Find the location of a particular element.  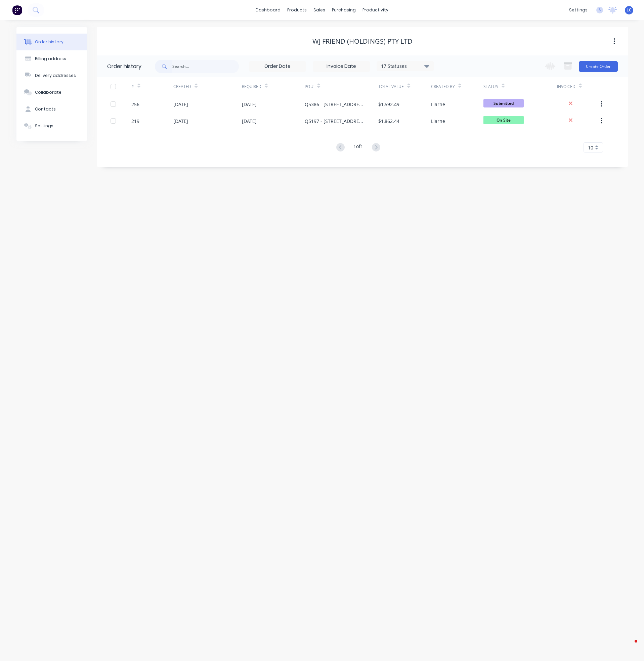

div: WJ Friend (Holdings) Pty Ltd is located at coordinates (362, 41).